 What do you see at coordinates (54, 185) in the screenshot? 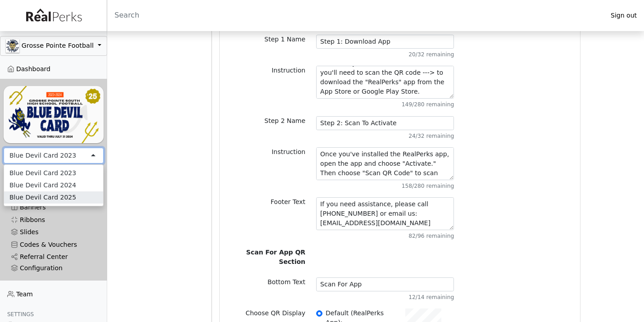
I see `div: Blue Devil Card 2024` at bounding box center [54, 185].